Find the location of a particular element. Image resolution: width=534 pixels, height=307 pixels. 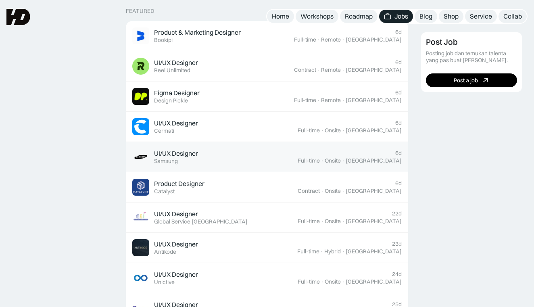

a: Roadmap is located at coordinates (358, 16).